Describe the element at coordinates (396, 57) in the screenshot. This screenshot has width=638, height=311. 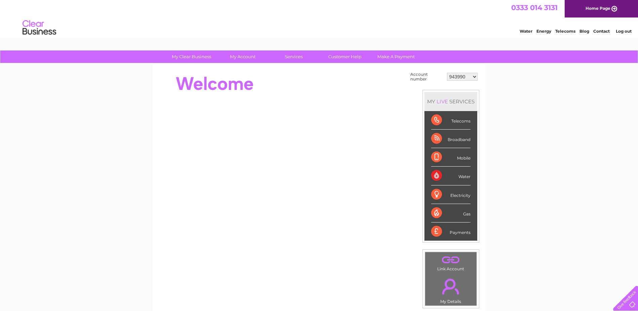
I see `a: Make A Payment` at that location.